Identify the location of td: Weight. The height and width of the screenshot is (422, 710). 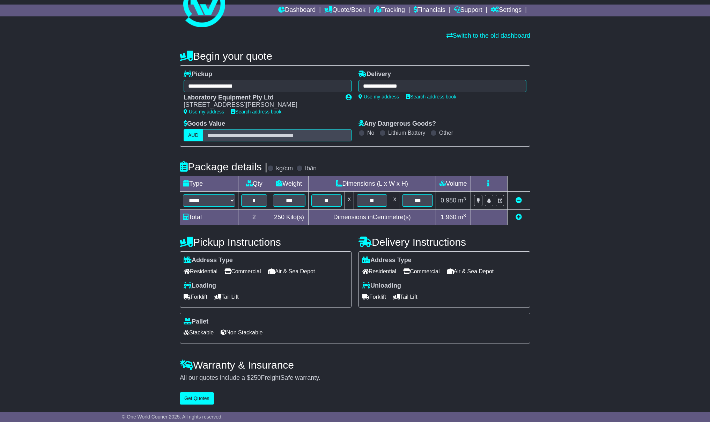
(289, 184).